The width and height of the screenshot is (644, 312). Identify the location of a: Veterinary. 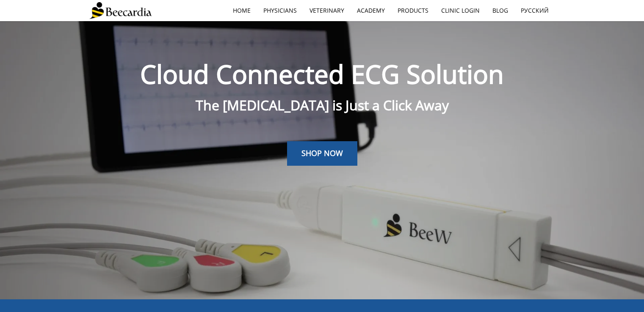
(326, 11).